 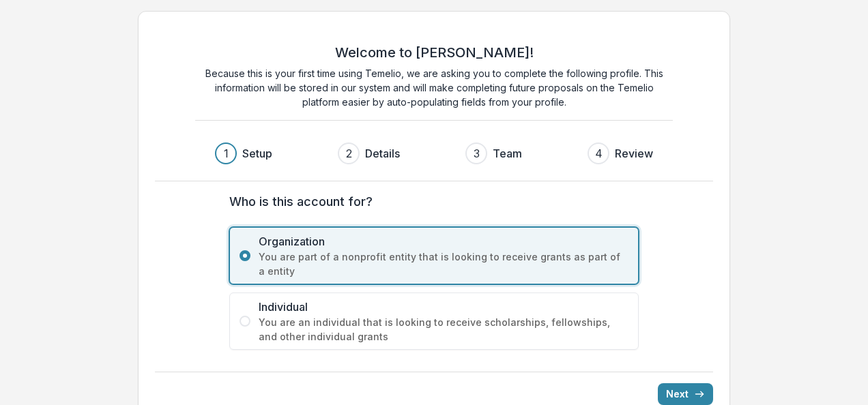 What do you see at coordinates (634, 154) in the screenshot?
I see `h3: Review` at bounding box center [634, 154].